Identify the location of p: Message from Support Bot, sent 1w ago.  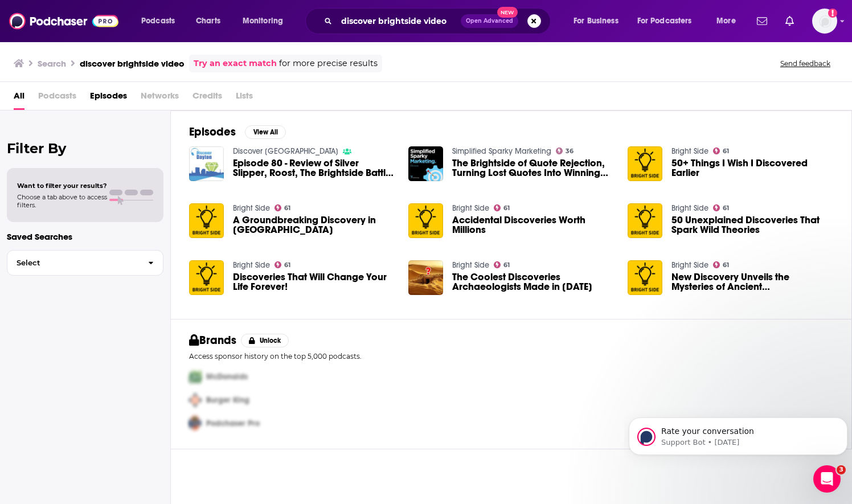
(123, 49).